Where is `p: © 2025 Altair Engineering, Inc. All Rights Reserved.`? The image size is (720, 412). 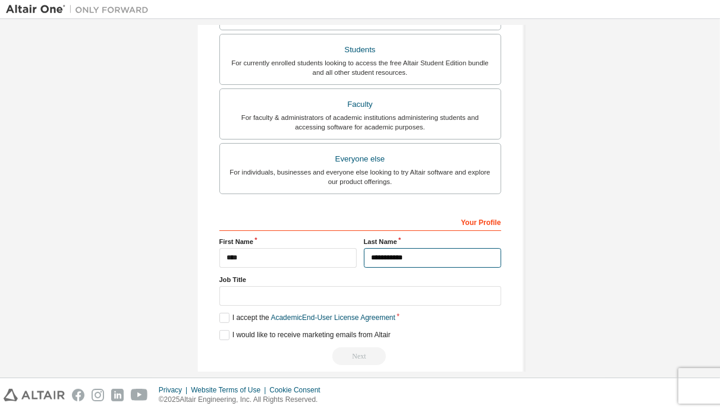
p: © 2025 Altair Engineering, Inc. All Rights Reserved. is located at coordinates (243, 400).